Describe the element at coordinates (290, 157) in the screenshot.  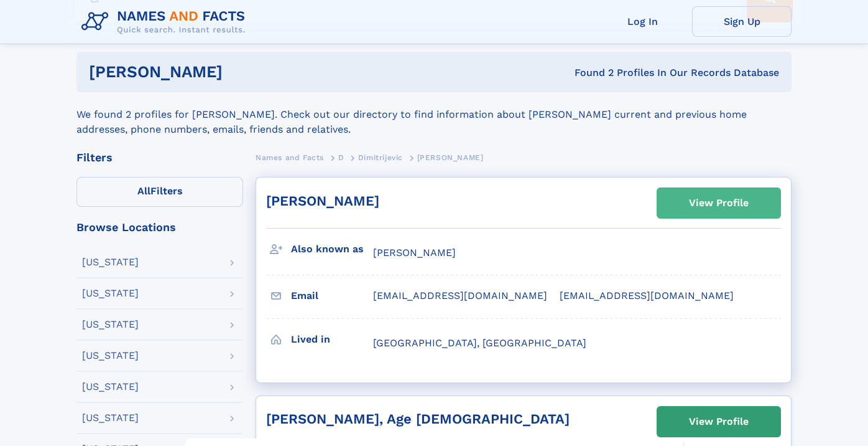
I see `a: Names and Facts` at that location.